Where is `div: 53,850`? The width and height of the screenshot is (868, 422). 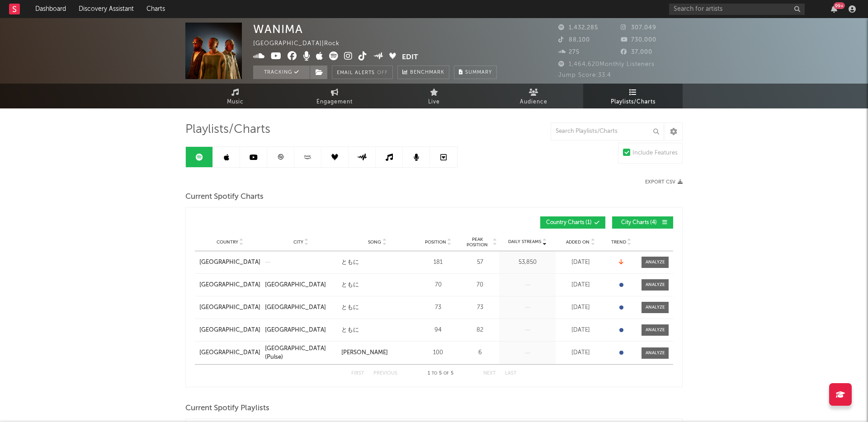 div: 53,850 is located at coordinates (528, 262).